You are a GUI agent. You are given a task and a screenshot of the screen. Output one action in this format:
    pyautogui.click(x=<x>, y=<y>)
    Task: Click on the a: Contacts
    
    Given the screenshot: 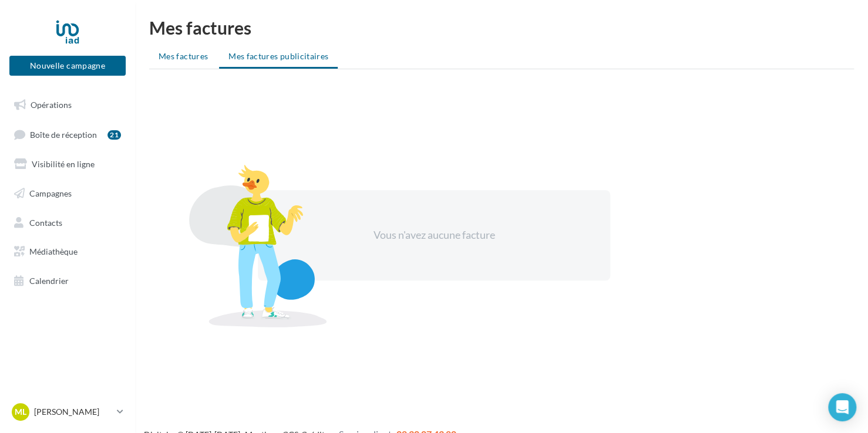 What is the action you would take?
    pyautogui.click(x=67, y=223)
    